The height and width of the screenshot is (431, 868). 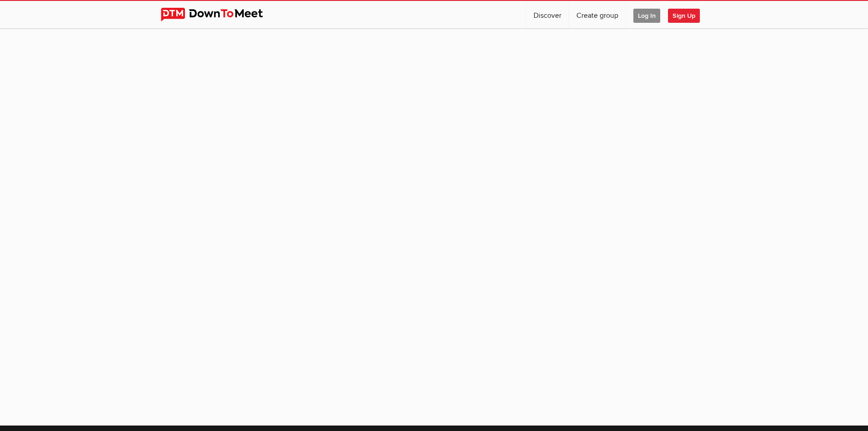 I want to click on a: Log In, so click(x=647, y=15).